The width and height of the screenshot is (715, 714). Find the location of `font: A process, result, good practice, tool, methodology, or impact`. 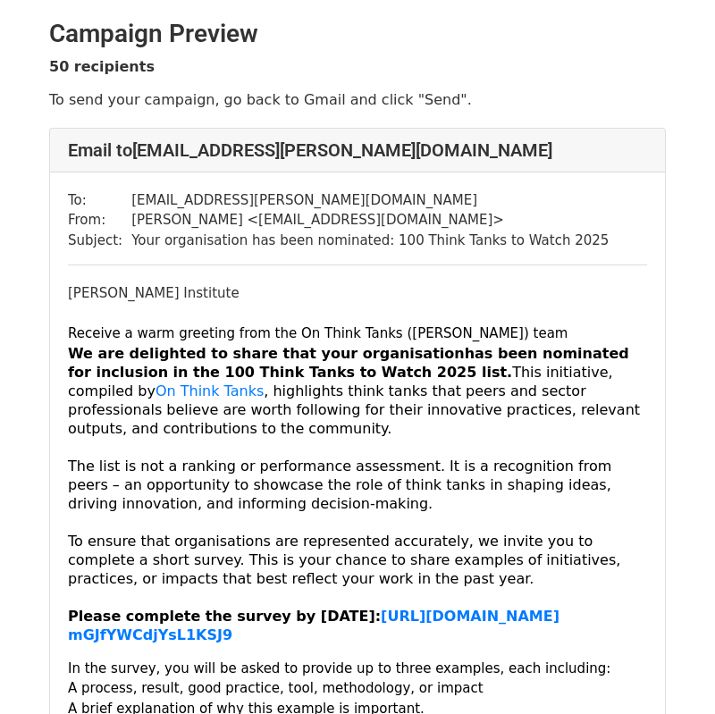

font: A process, result, good practice, tool, methodology, or impact is located at coordinates (275, 688).